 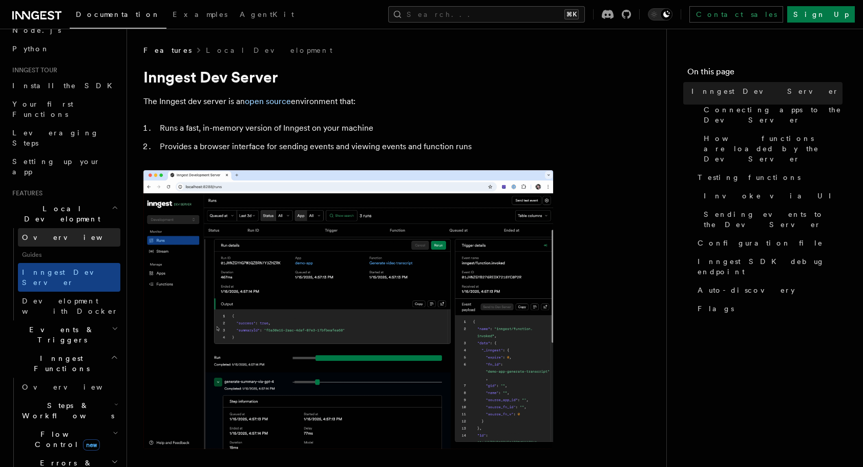 What do you see at coordinates (64, 274) in the screenshot?
I see `div: Local Development` at bounding box center [64, 274].